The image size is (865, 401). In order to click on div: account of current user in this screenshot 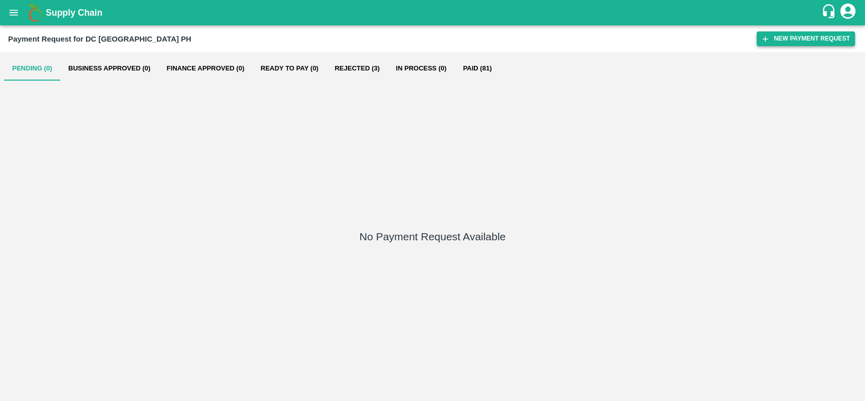, I will do `click(848, 13)`.